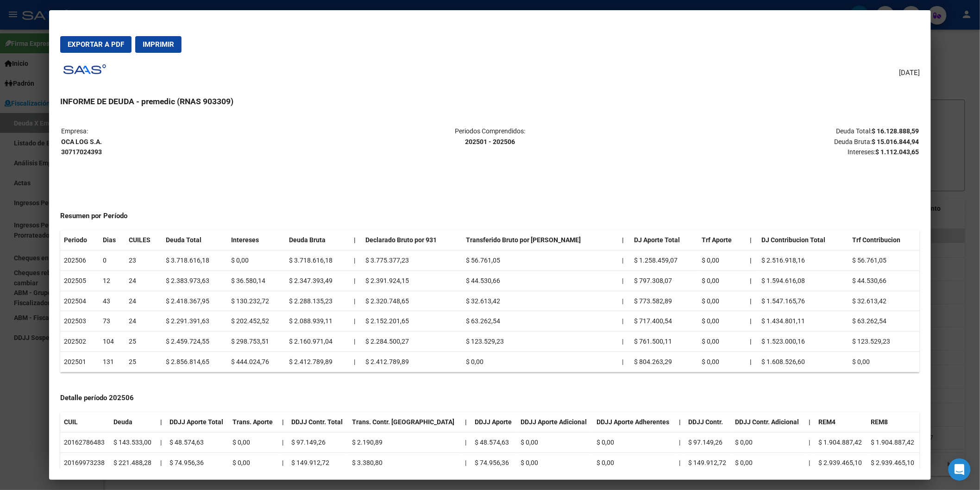 The height and width of the screenshot is (490, 980). Describe the element at coordinates (195, 240) in the screenshot. I see `th: Deuda Total` at that location.